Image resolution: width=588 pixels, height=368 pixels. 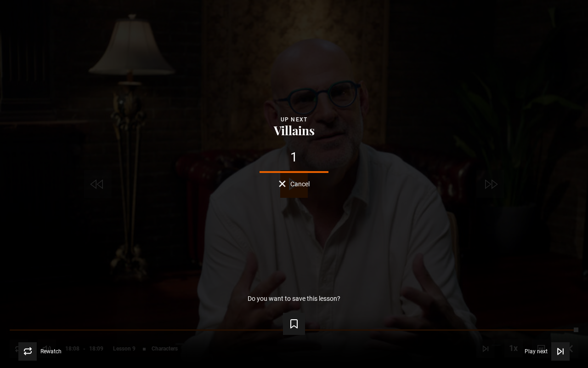 I want to click on p: Do you want to save this lesson?, so click(x=294, y=298).